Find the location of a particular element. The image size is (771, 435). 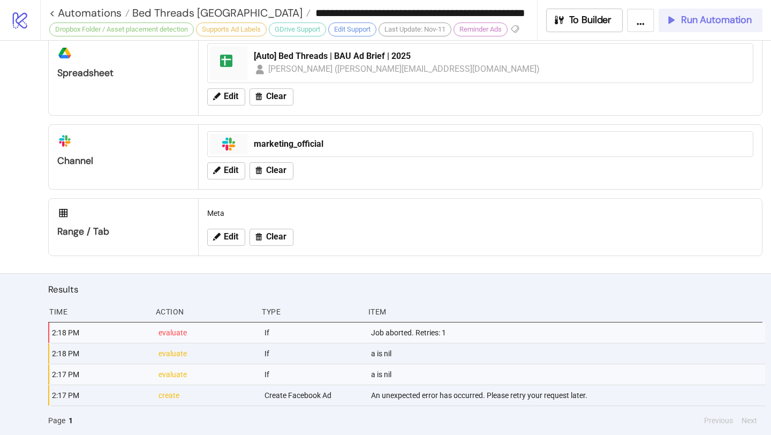

button: Next is located at coordinates (749, 420).